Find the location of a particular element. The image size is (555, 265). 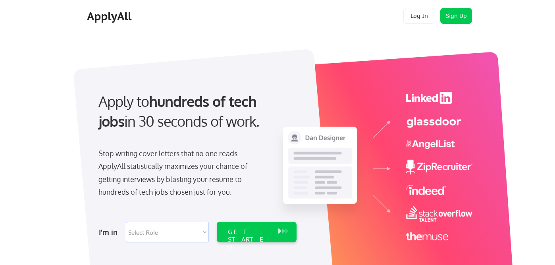

div: Apply to in 30 seconds of work. is located at coordinates (196, 111).